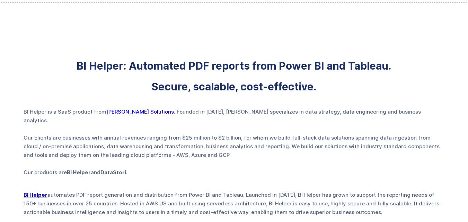 This screenshot has width=468, height=222. What do you see at coordinates (35, 195) in the screenshot?
I see `a: BI Helper` at bounding box center [35, 195].